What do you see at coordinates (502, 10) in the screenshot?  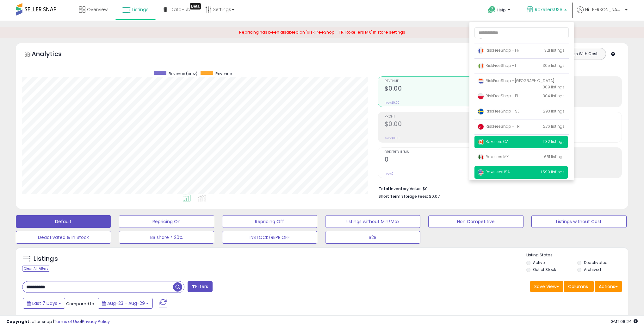 I see `span: Help` at bounding box center [502, 10].